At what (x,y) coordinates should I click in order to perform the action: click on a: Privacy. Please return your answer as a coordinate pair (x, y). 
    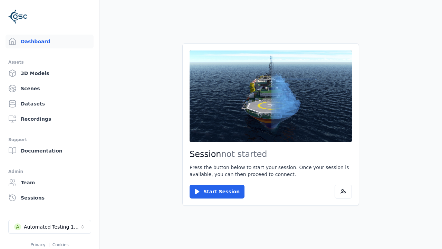
    Looking at the image, I should click on (38, 245).